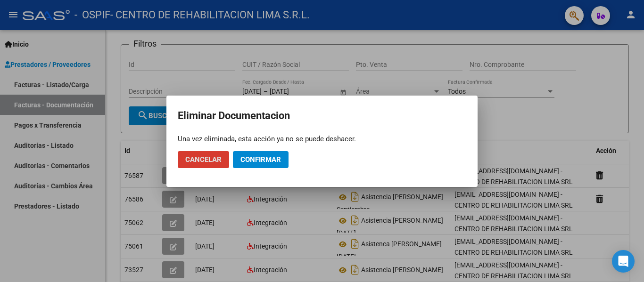 The image size is (644, 282). I want to click on span: Cancelar, so click(203, 159).